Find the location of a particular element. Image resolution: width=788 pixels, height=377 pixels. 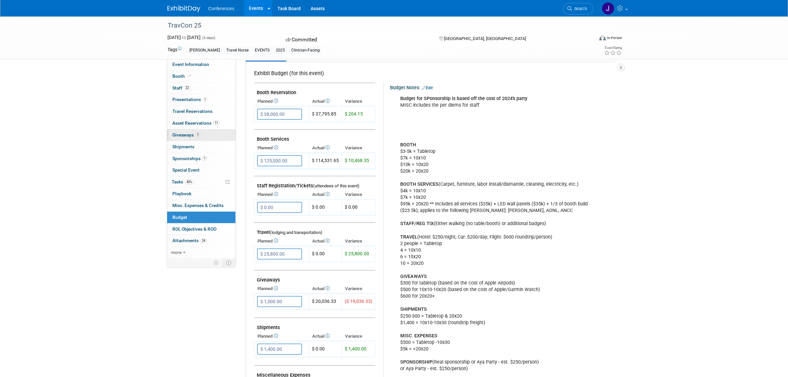

a: Search is located at coordinates (578, 9).